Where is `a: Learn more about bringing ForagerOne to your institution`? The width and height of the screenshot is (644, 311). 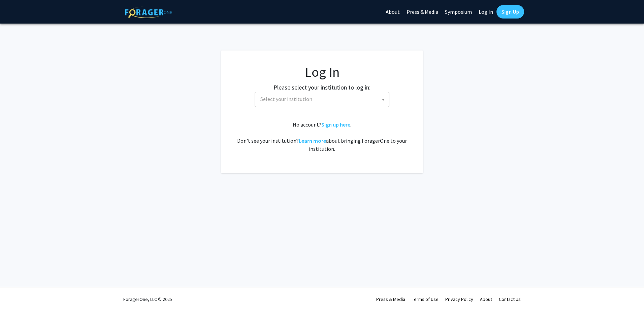
a: Learn more about bringing ForagerOne to your institution is located at coordinates (312, 141).